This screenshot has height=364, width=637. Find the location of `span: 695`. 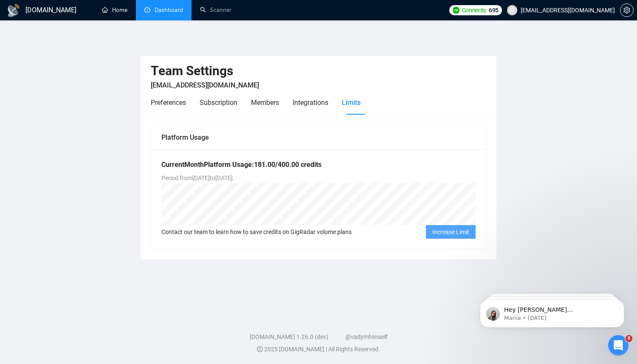

span: 695 is located at coordinates (493, 11).